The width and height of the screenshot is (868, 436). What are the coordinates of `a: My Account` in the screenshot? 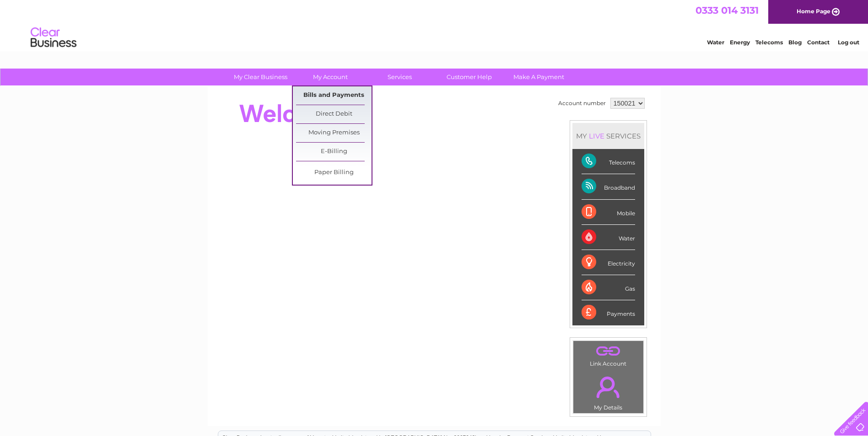 It's located at (330, 77).